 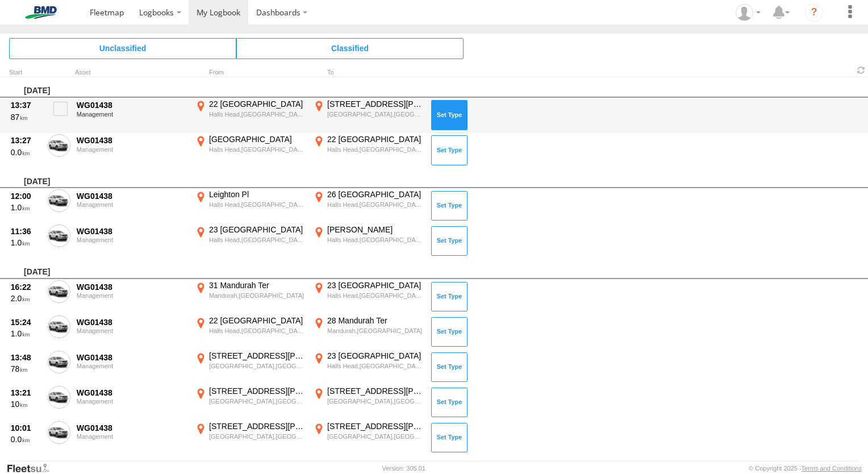 What do you see at coordinates (26, 428) in the screenshot?
I see `div: 10:01` at bounding box center [26, 428].